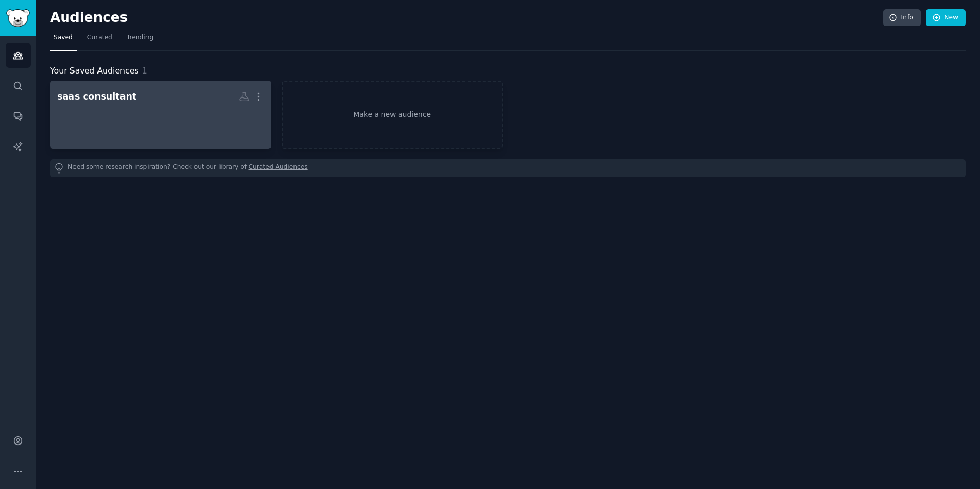 The image size is (980, 489). I want to click on span: Saved, so click(64, 37).